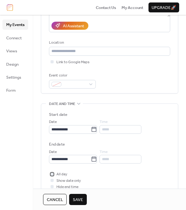  I want to click on a: My Account, so click(132, 7).